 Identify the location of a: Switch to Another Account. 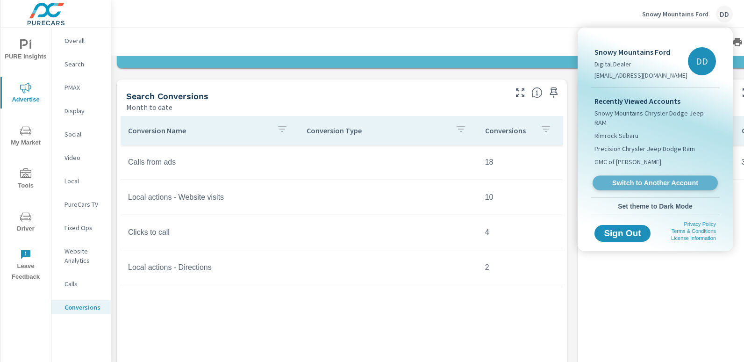
(655, 183).